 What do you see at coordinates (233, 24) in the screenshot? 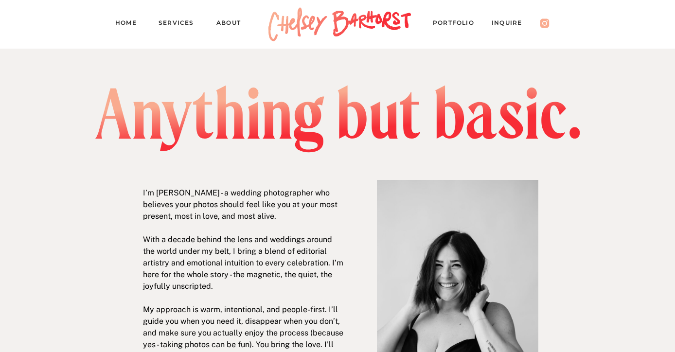
I see `a: About` at bounding box center [233, 24].